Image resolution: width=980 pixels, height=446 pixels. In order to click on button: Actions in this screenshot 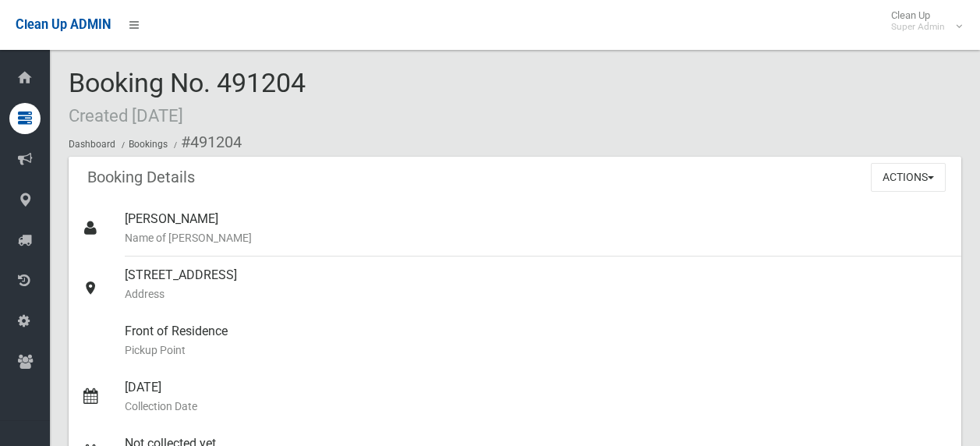, I will do `click(908, 177)`.